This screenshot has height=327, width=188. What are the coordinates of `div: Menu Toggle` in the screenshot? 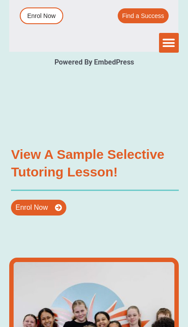 It's located at (168, 43).